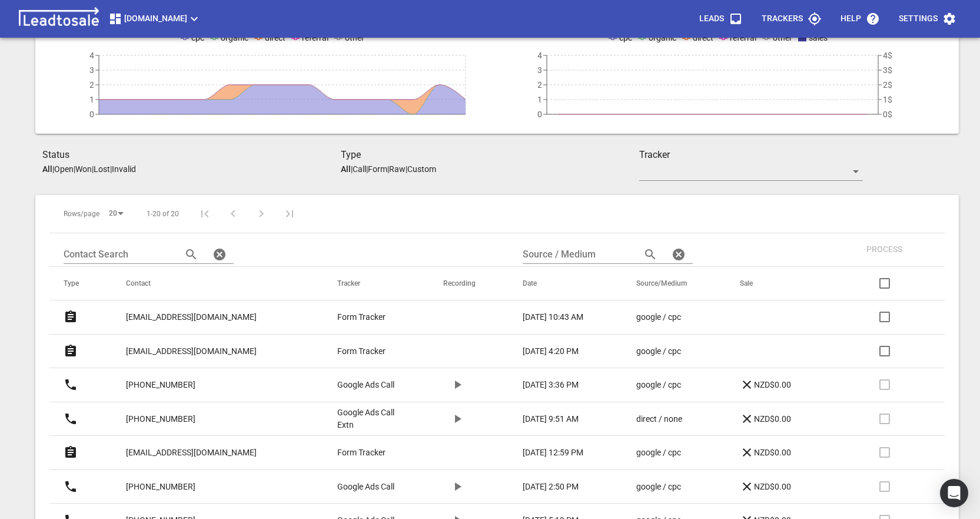 Image resolution: width=980 pixels, height=519 pixels. I want to click on h3: Tracker, so click(751, 155).